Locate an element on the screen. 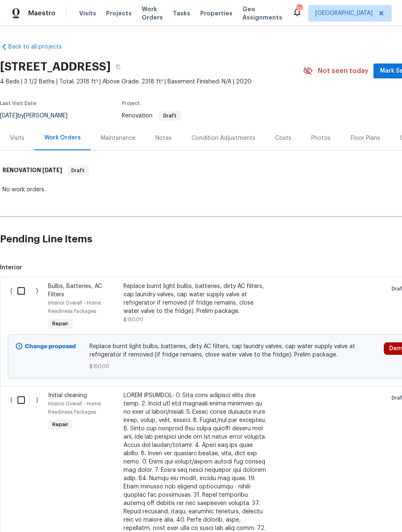 The image size is (402, 532). span: Maestro is located at coordinates (42, 13).